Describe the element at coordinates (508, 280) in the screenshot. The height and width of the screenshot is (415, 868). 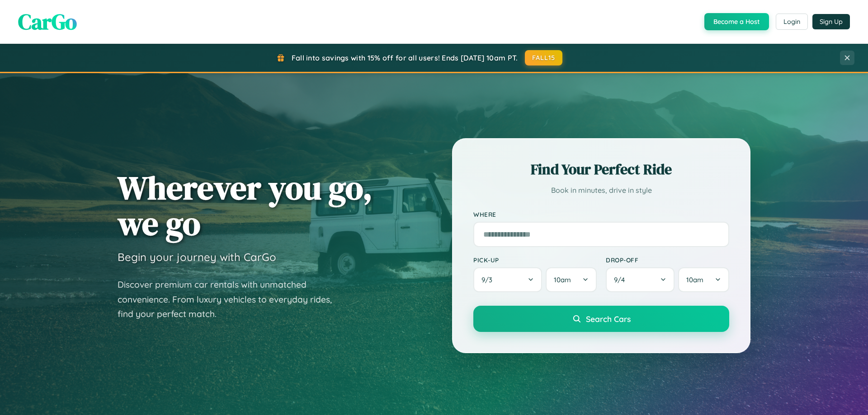
I see `button: 9/3` at that location.